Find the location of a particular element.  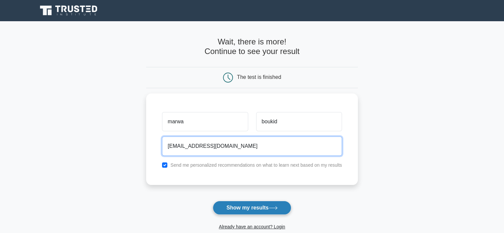

label: Send me personalized recommendations on what to learn next based on my results is located at coordinates (256, 165).